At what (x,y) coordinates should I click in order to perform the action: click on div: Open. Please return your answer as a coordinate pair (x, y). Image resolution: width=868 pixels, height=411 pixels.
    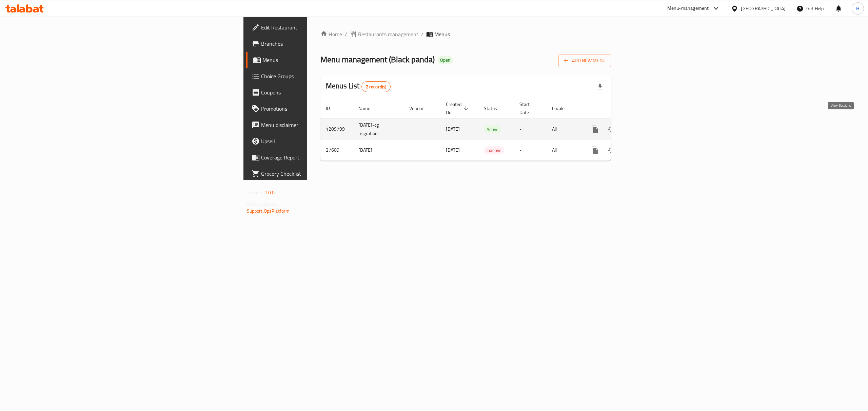
    Looking at the image, I should click on (445, 60).